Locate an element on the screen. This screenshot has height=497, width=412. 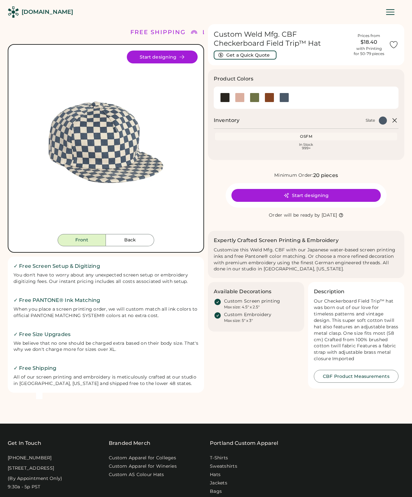
img: Rendered Logo - Screens is located at coordinates (13, 12).